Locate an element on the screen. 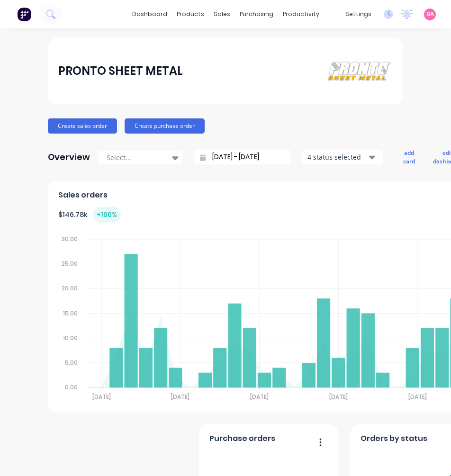  div: sales is located at coordinates (222, 14).